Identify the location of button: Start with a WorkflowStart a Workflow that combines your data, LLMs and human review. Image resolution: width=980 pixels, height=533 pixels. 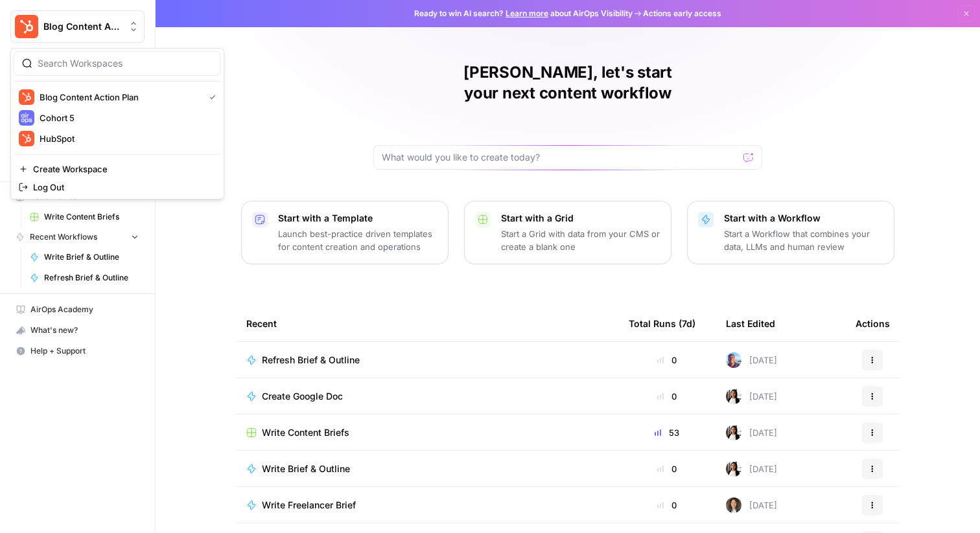
(791, 232).